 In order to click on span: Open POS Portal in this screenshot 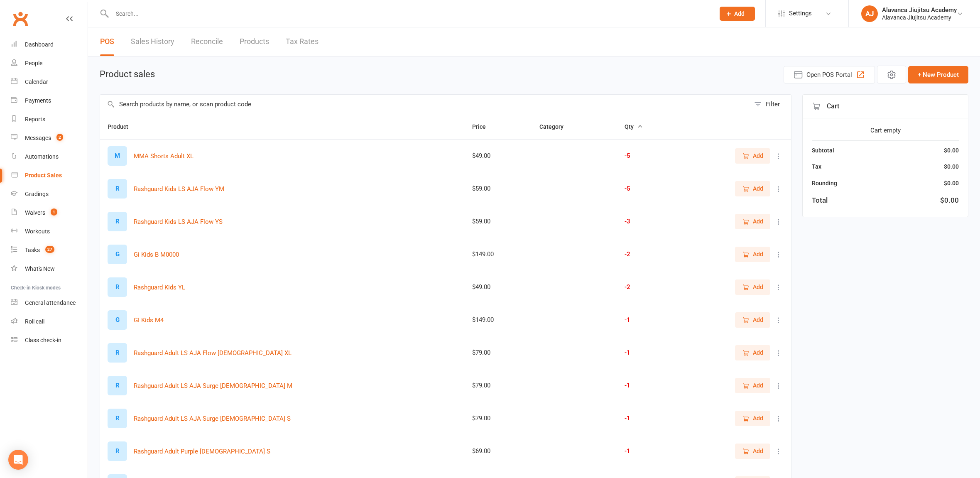, I will do `click(829, 75)`.